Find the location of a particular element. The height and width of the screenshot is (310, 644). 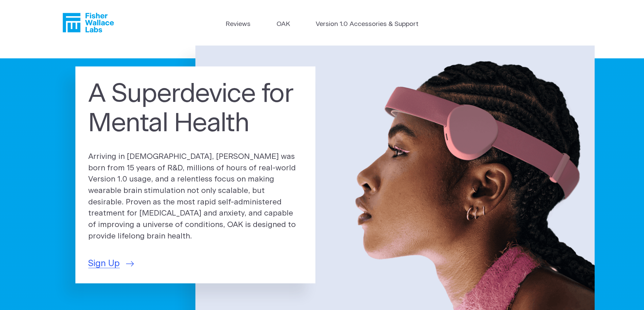

a: Sign Up is located at coordinates (111, 263).